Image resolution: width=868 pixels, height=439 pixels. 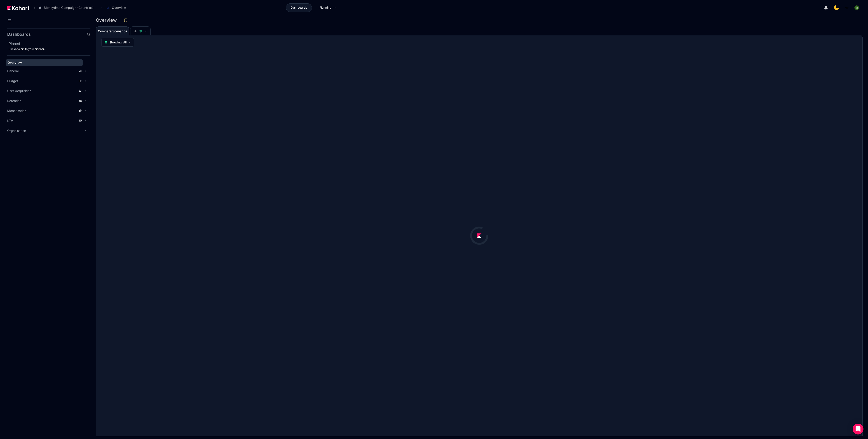 I want to click on span: Organisation, so click(x=17, y=131).